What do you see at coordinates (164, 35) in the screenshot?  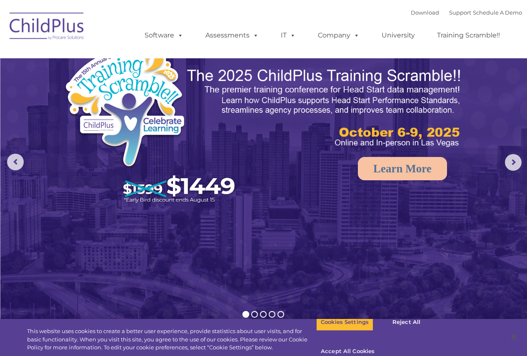 I see `a: Software` at bounding box center [164, 35].